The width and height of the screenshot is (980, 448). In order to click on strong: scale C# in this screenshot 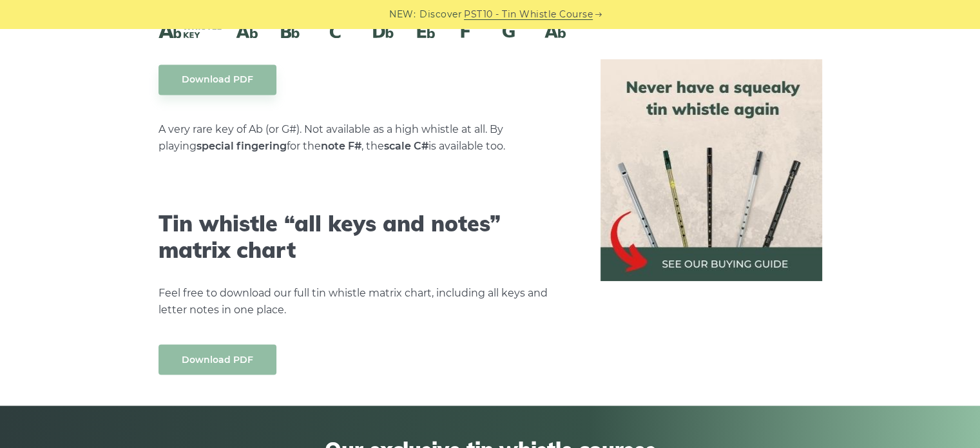, I will do `click(406, 145)`.